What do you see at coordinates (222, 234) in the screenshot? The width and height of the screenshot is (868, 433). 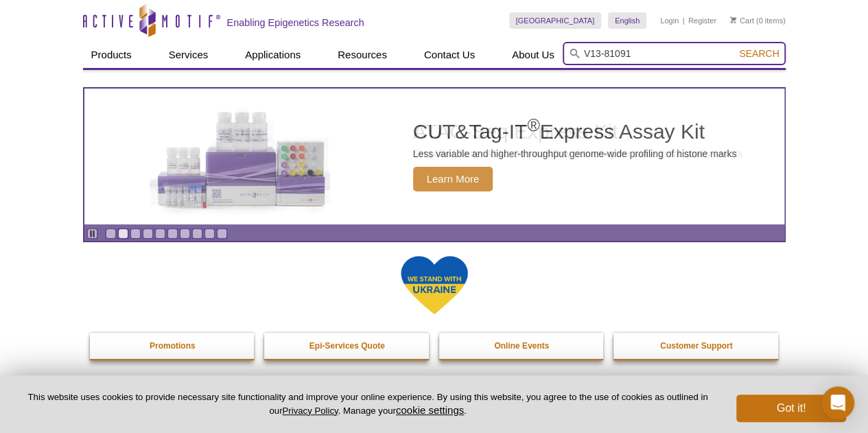 I see `a: Go to slide 10` at bounding box center [222, 234].